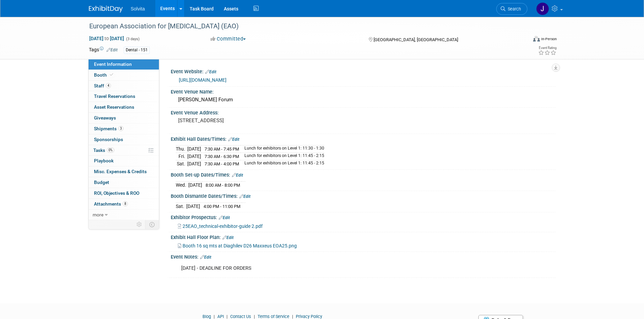 The image size is (644, 319). I want to click on a: Budget, so click(124, 183).